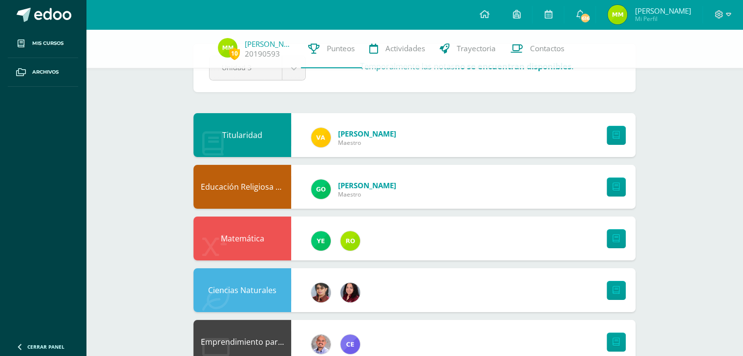 Image resolution: width=743 pixels, height=356 pixels. What do you see at coordinates (321, 138) in the screenshot?
I see `img: 78707b32dfccdab037c91653f10936d8.png` at bounding box center [321, 138].